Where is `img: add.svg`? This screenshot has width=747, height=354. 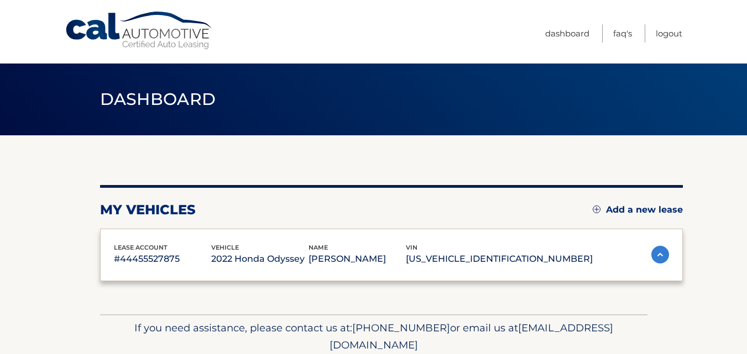
img: add.svg is located at coordinates (597, 210).